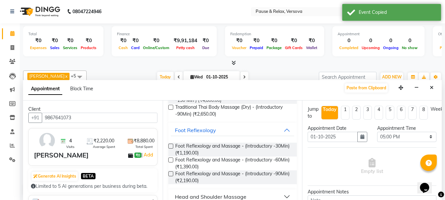  What do you see at coordinates (233, 163) in the screenshot?
I see `span: Foot Reflexology and Massage - (Introductory -60Min) (₹1,390.00)` at bounding box center [233, 163].